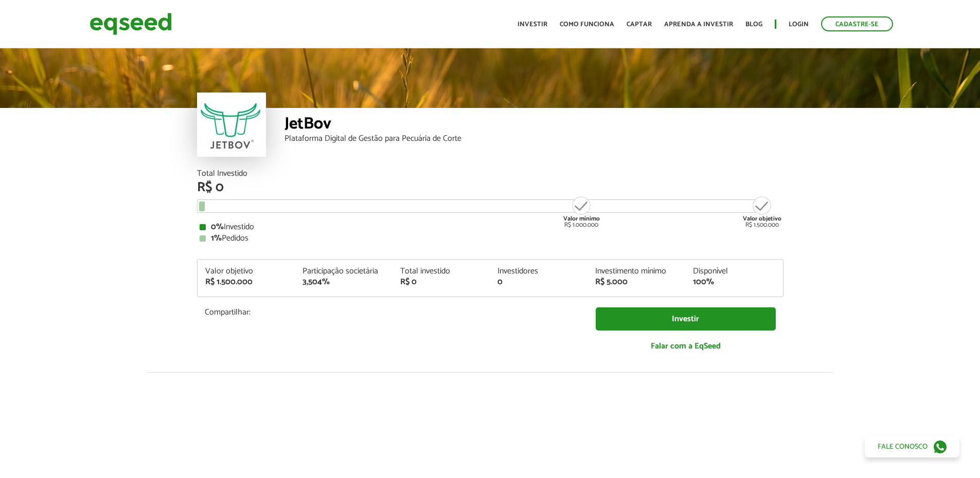 The width and height of the screenshot is (980, 478). What do you see at coordinates (798, 24) in the screenshot?
I see `a: Login` at bounding box center [798, 24].